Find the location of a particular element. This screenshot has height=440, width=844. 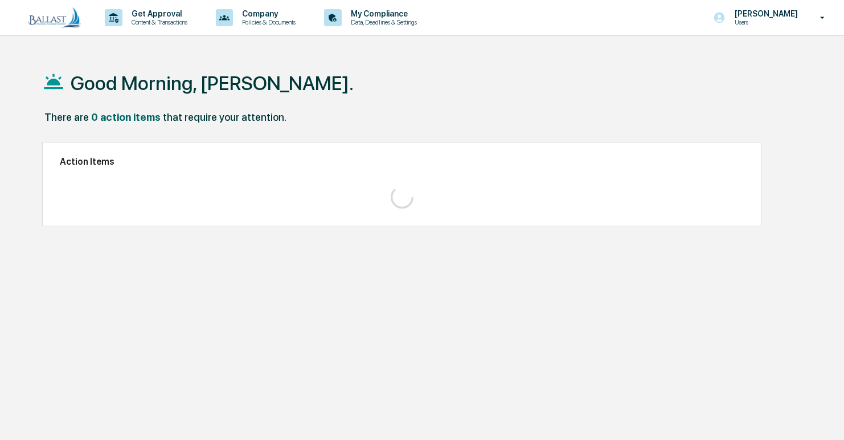

p: Users is located at coordinates (764, 22).